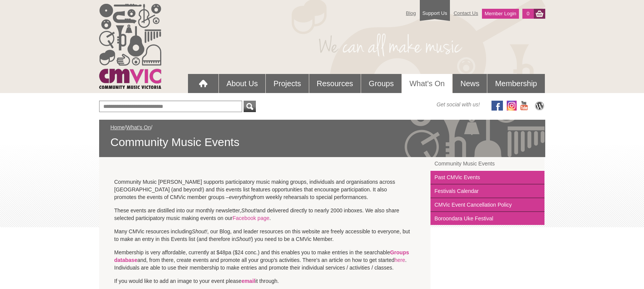 Image resolution: width=644 pixels, height=289 pixels. Describe the element at coordinates (117, 127) in the screenshot. I see `a: Home` at that location.